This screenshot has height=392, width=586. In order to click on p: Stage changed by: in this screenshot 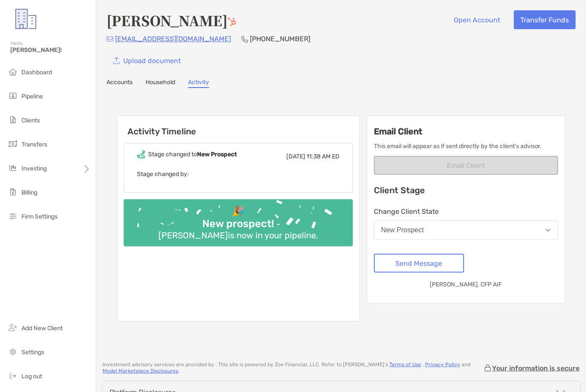, I will do `click(239, 174)`.